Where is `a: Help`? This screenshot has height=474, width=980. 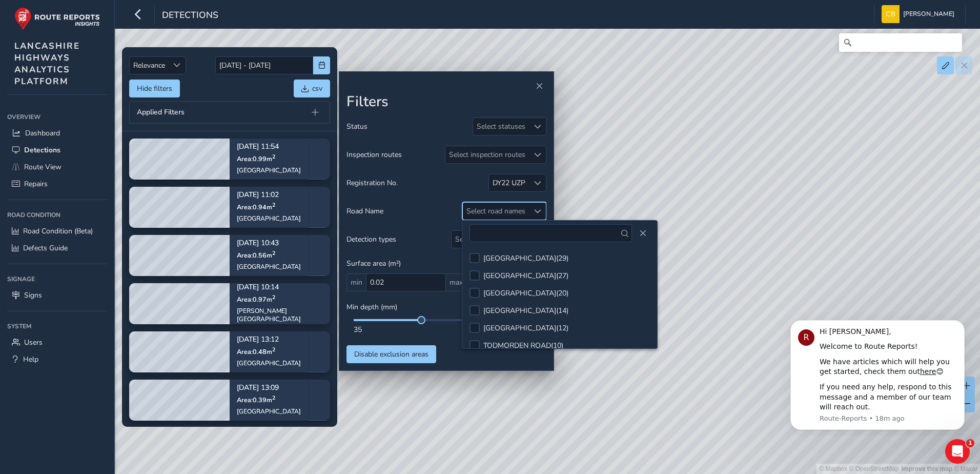
a: Help is located at coordinates (57, 359).